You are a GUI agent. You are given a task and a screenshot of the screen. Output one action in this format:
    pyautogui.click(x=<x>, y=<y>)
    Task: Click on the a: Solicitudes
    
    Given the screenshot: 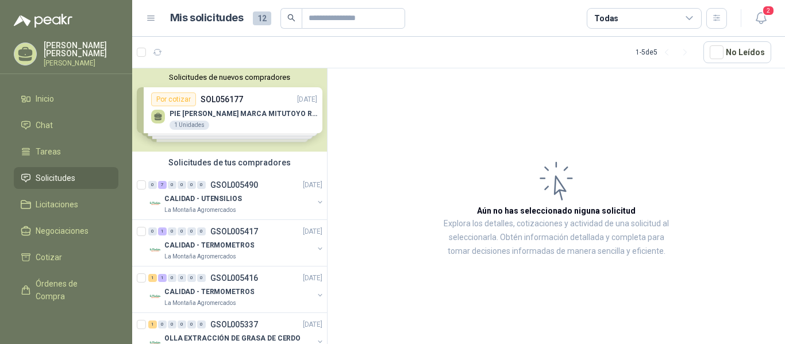 What is the action you would take?
    pyautogui.click(x=66, y=178)
    